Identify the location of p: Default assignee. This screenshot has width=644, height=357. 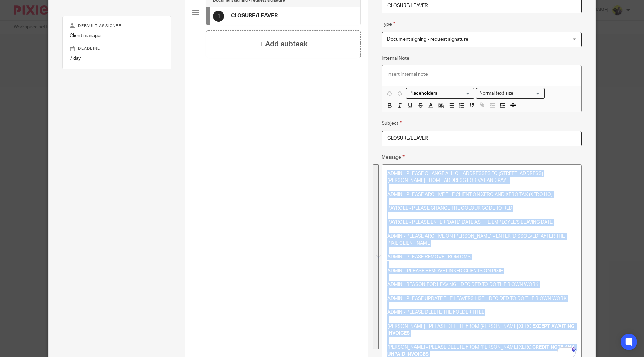
(117, 26).